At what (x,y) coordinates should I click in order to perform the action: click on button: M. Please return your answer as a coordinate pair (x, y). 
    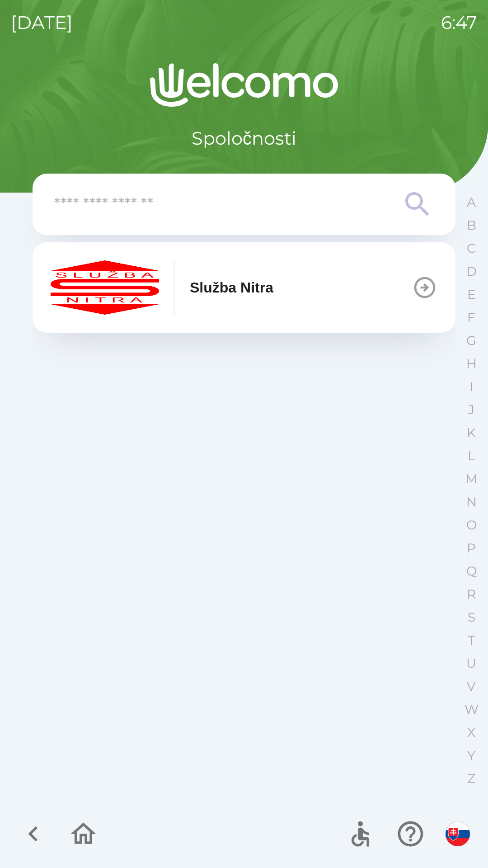
    Looking at the image, I should click on (471, 479).